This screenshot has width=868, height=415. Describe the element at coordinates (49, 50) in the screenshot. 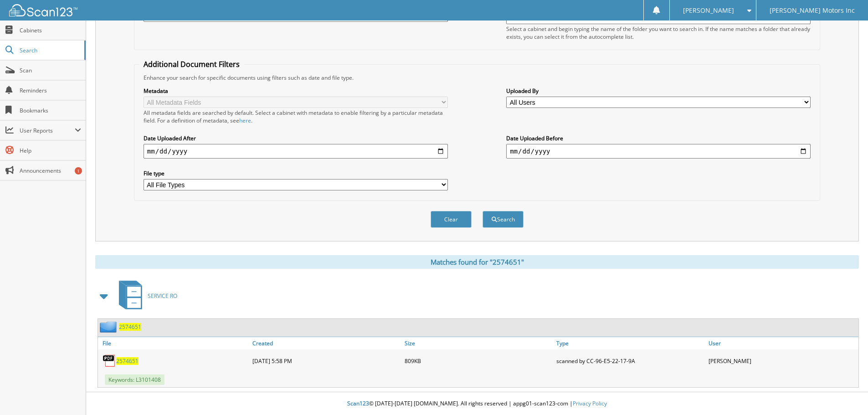

I see `span: Search` at that location.